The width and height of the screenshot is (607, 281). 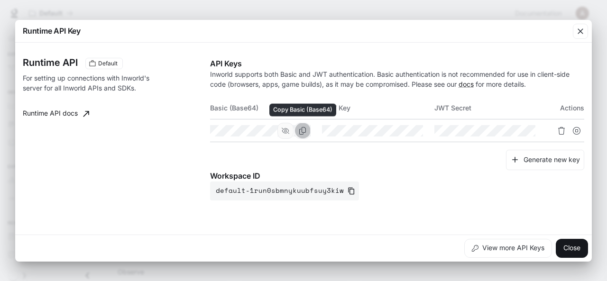 I want to click on a: docs, so click(x=466, y=84).